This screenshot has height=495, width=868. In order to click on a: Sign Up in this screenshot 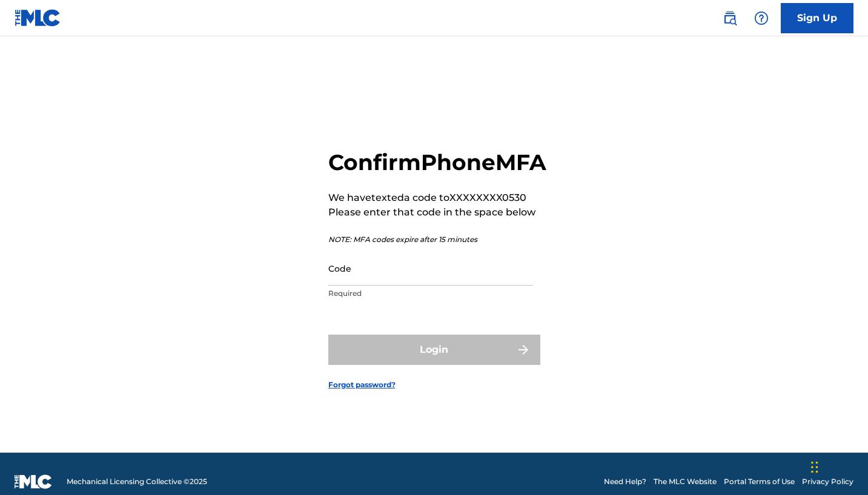, I will do `click(817, 18)`.